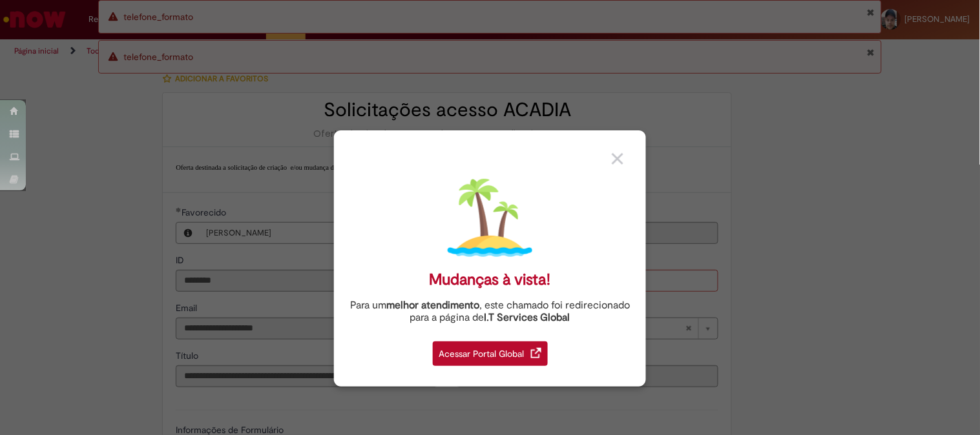 The image size is (980, 435). Describe the element at coordinates (617, 159) in the screenshot. I see `img: close_button_grey.png` at that location.